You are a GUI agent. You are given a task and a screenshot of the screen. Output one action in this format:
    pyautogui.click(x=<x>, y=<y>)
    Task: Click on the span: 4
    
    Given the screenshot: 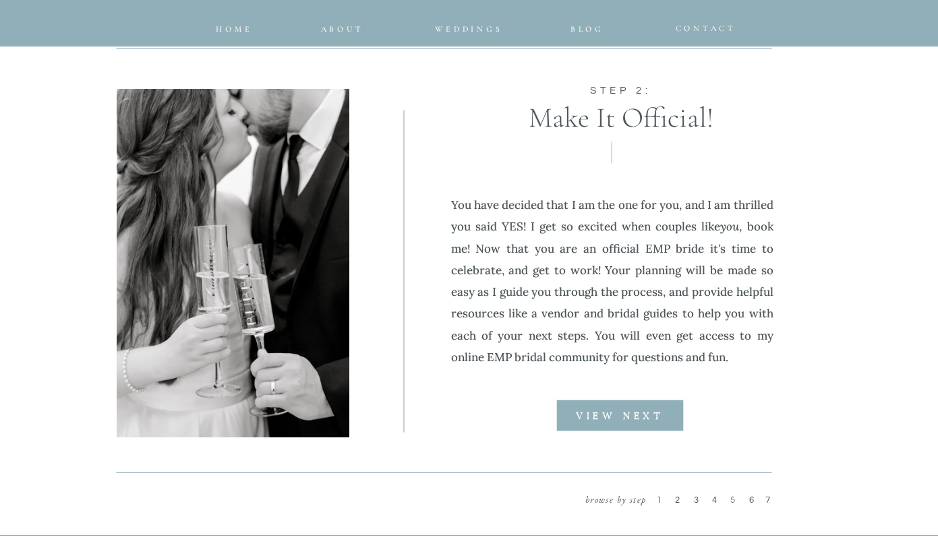 What is the action you would take?
    pyautogui.click(x=716, y=500)
    